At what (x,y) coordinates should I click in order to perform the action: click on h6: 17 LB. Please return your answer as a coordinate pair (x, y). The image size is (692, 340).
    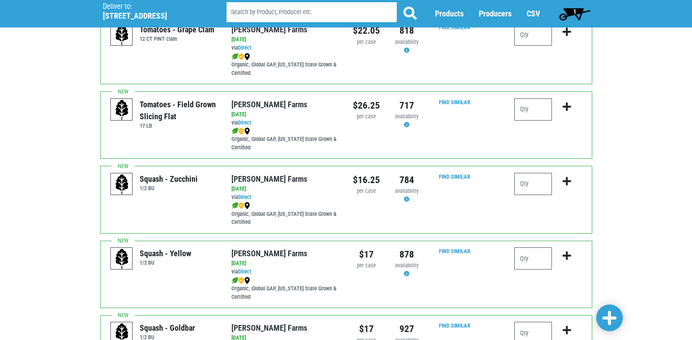
    Looking at the image, I should click on (179, 125).